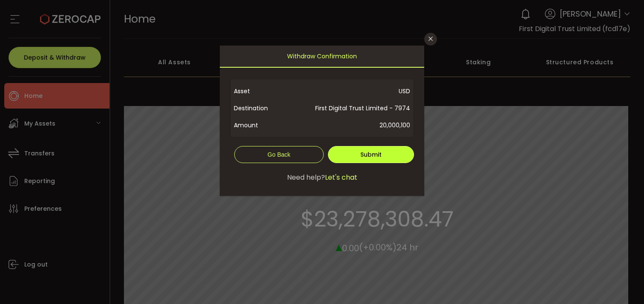 The height and width of the screenshot is (304, 644). What do you see at coordinates (349, 125) in the screenshot?
I see `span: 20,000,100` at bounding box center [349, 125].